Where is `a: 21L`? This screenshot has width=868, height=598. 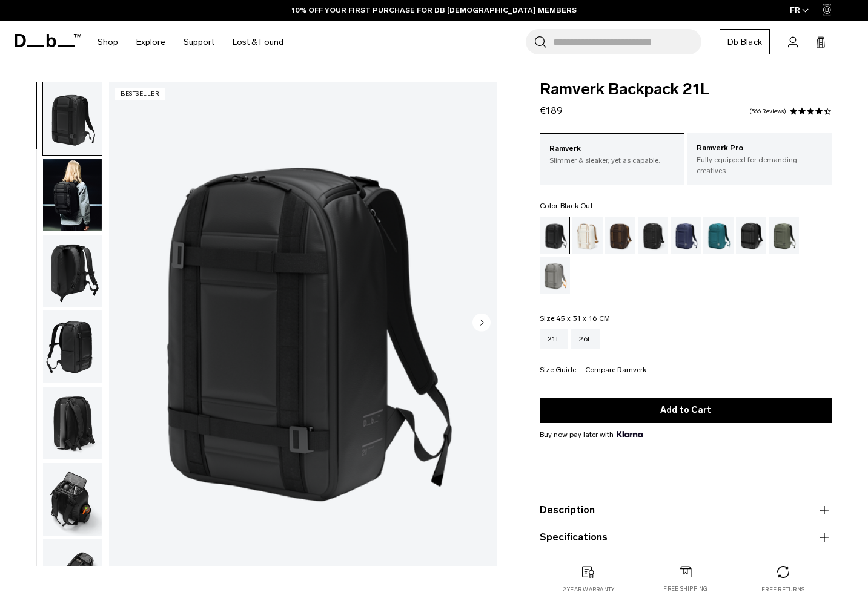
a: 21L is located at coordinates (554, 339).